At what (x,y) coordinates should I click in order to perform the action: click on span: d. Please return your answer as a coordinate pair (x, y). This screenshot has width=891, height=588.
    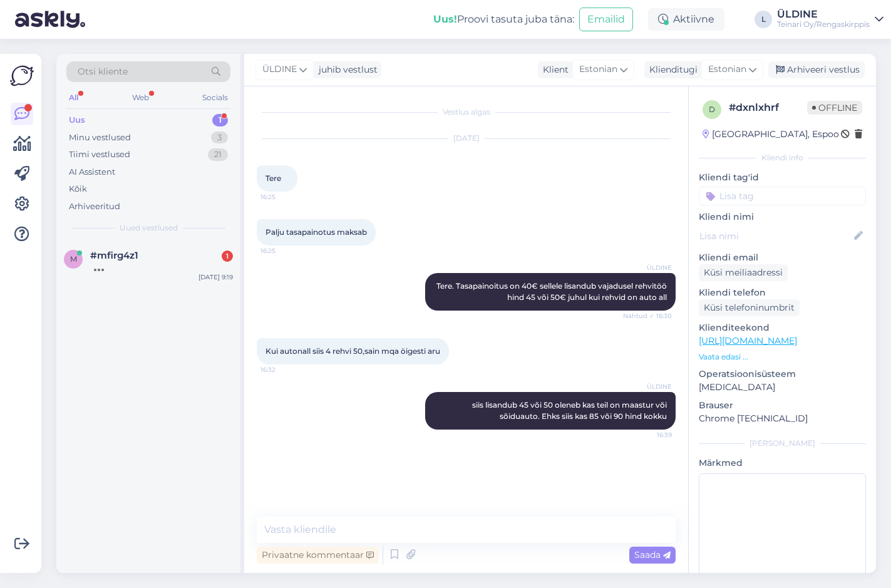
    Looking at the image, I should click on (712, 109).